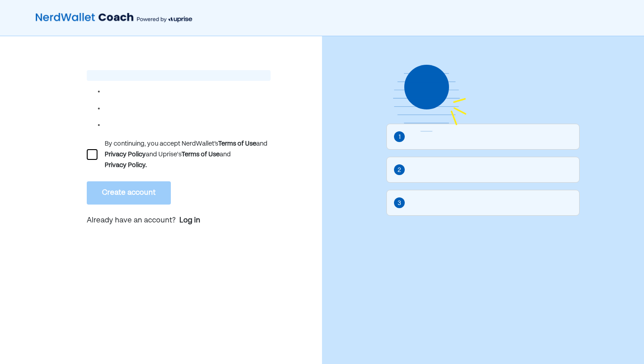 Image resolution: width=644 pixels, height=364 pixels. Describe the element at coordinates (190, 220) in the screenshot. I see `a: Log in` at that location.